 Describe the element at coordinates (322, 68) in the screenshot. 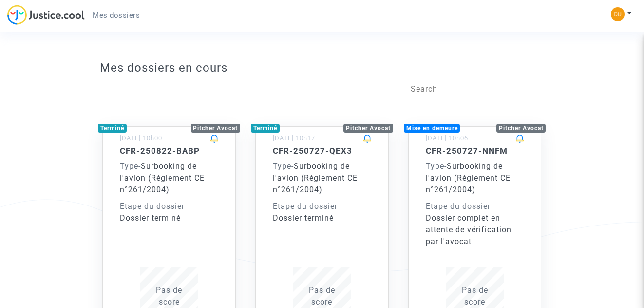

I see `h3: Mes dossiers en cours` at that location.